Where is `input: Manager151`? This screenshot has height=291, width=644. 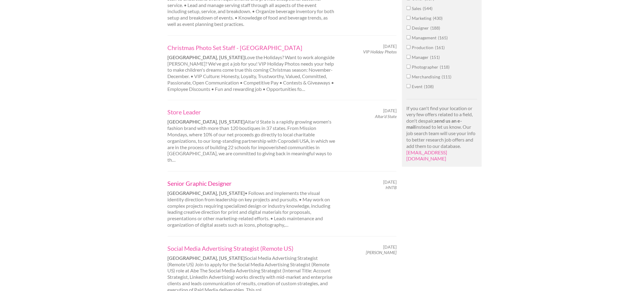
input: Manager151 is located at coordinates (409, 57).